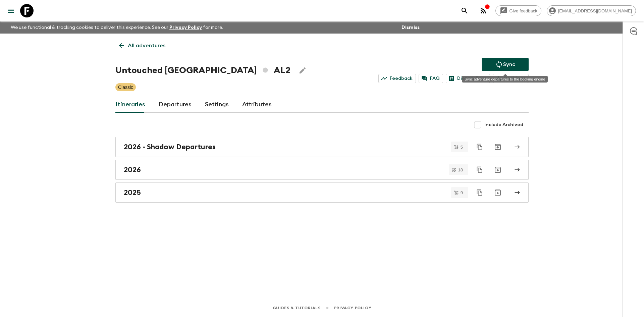 Image resolution: width=644 pixels, height=317 pixels. I want to click on span: Give feedback, so click(524, 11).